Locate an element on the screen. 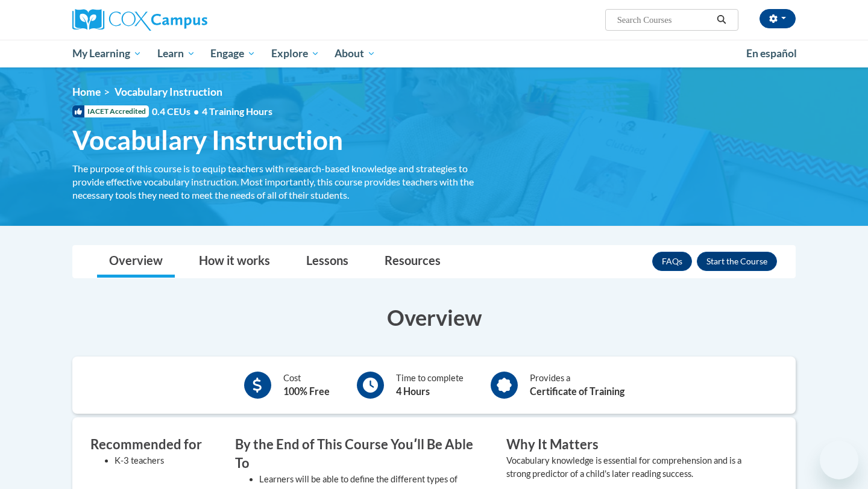 This screenshot has width=868, height=489. h3: Overview is located at coordinates (434, 318).